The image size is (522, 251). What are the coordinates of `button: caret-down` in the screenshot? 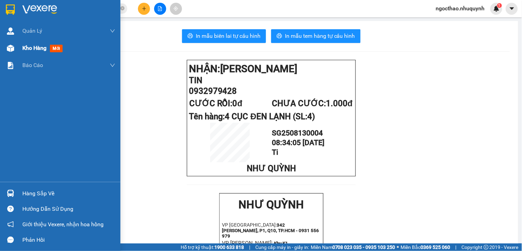 It's located at (511, 9).